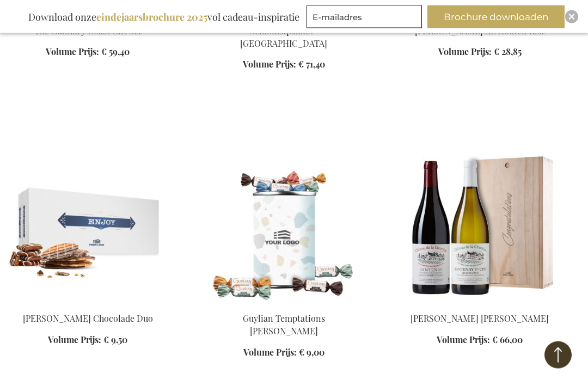 The height and width of the screenshot is (385, 588). What do you see at coordinates (311, 65) in the screenshot?
I see `span: € 71,40` at bounding box center [311, 65].